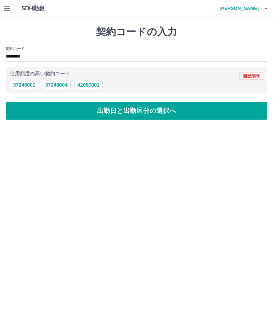 This screenshot has height=327, width=273. Describe the element at coordinates (88, 85) in the screenshot. I see `button: 42007001` at that location.